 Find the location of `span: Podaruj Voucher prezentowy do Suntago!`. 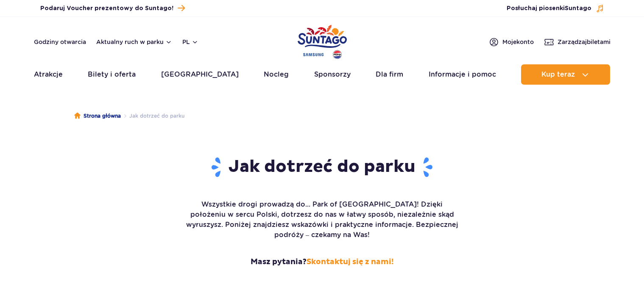

span: Podaruj Voucher prezentowy do Suntago! is located at coordinates (107, 9).